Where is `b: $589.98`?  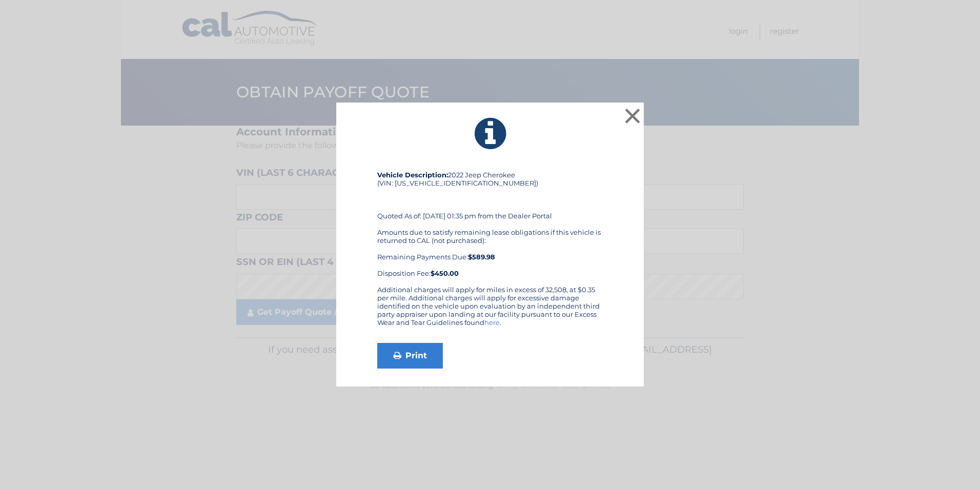 b: $589.98 is located at coordinates (481, 257).